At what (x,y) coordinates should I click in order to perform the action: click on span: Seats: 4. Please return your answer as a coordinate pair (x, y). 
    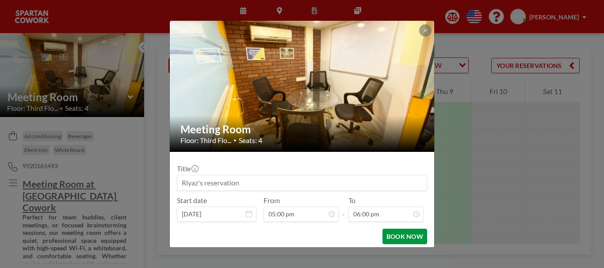
    Looking at the image, I should click on (250, 141).